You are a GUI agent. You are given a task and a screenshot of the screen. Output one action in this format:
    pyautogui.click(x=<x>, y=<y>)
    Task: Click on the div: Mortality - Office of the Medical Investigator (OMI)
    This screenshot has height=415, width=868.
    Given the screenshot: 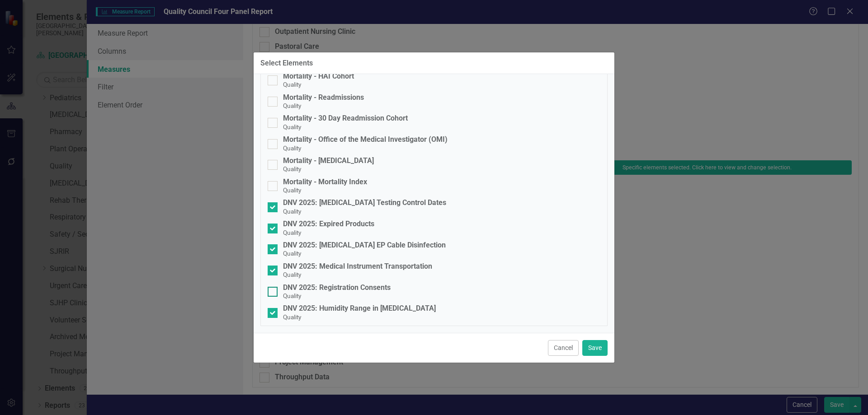 What is the action you would take?
    pyautogui.click(x=365, y=140)
    